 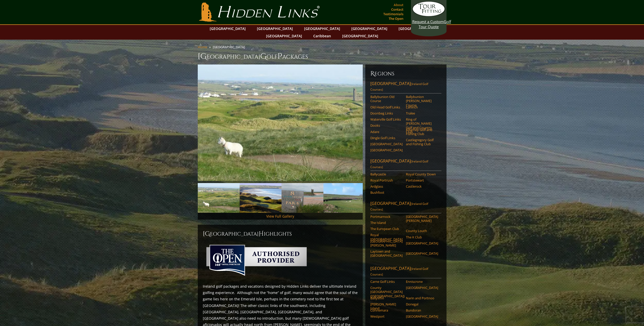 What do you see at coordinates (386, 216) in the screenshot?
I see `a: Portmarnock` at bounding box center [386, 216].